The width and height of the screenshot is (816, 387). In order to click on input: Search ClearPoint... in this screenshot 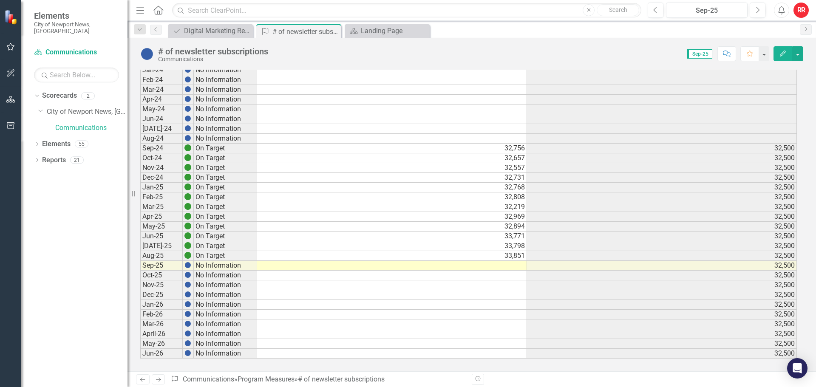, I will do `click(407, 10)`.